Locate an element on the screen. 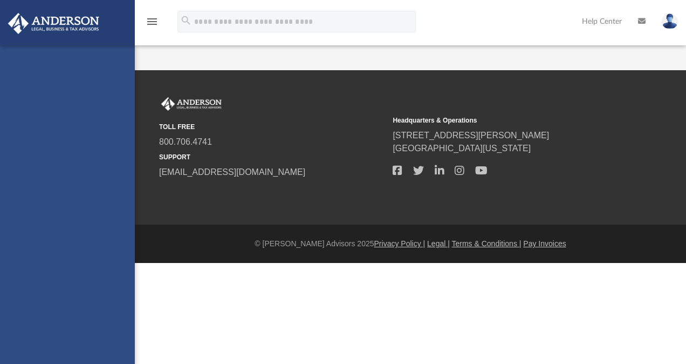  a: Legal | is located at coordinates (439, 243).